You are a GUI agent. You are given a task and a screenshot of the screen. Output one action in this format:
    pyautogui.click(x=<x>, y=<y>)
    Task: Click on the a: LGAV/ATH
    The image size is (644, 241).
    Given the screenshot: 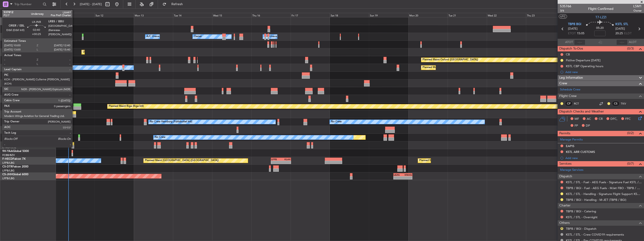 What is the action you would take?
    pyautogui.click(x=9, y=77)
    